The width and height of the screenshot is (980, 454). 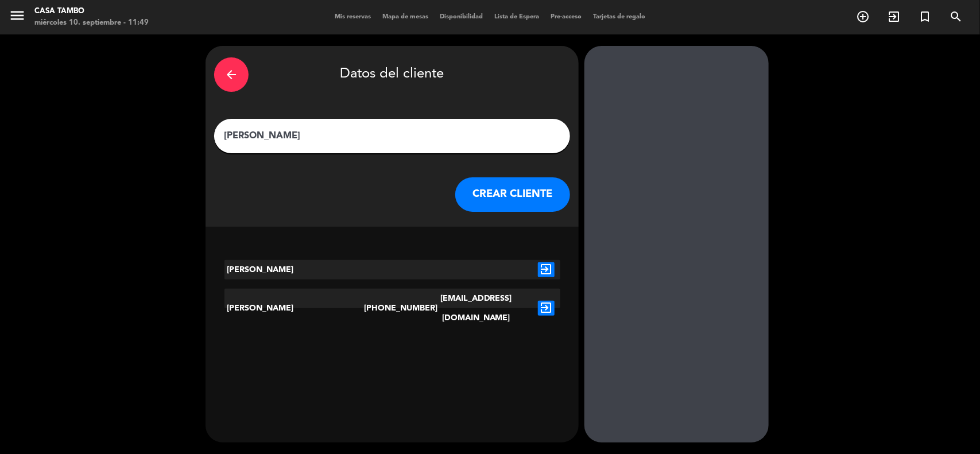 What do you see at coordinates (17, 15) in the screenshot?
I see `i: menu` at bounding box center [17, 15].